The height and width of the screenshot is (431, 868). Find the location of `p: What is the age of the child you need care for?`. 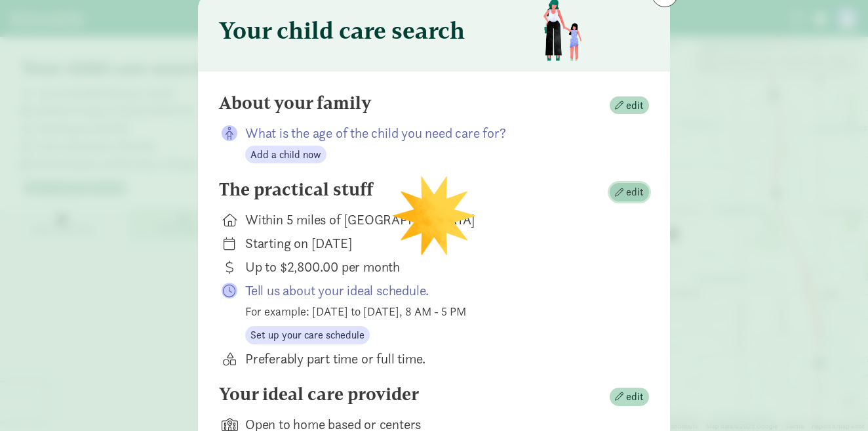

p: What is the age of the child you need care for? is located at coordinates (437, 133).